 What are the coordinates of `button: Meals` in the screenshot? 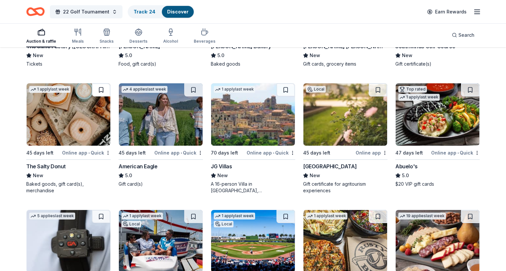 It's located at (78, 36).